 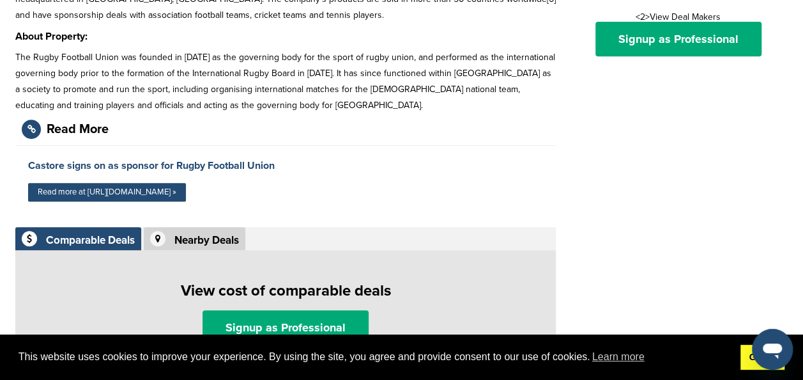 I want to click on div: Nearby Deals, so click(x=206, y=240).